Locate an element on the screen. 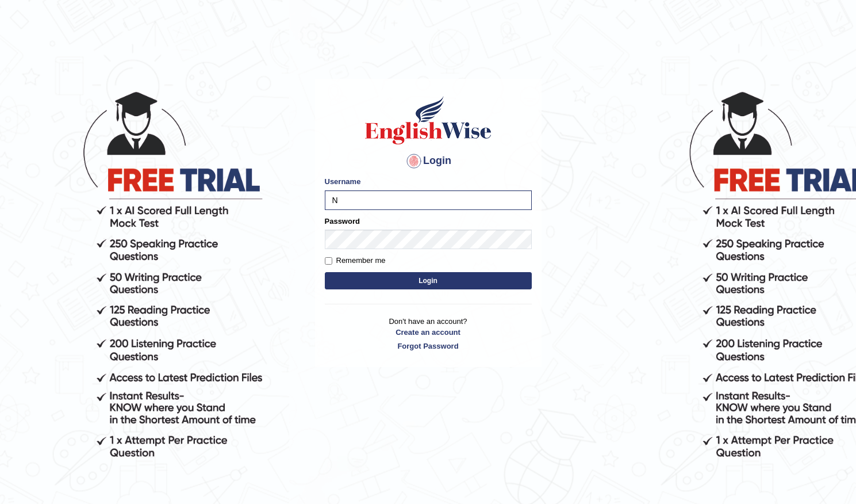 The image size is (856, 504). button: Login is located at coordinates (428, 281).